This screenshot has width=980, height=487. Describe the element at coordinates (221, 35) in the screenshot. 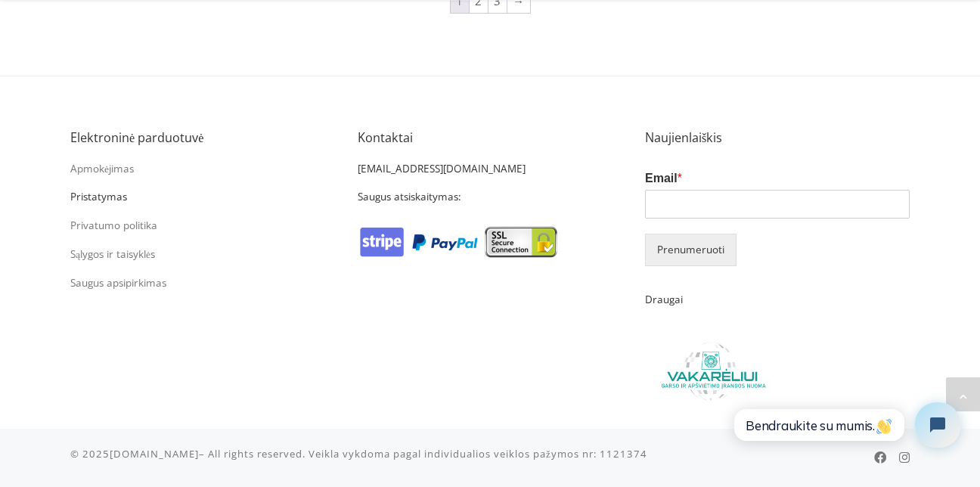

I see `button: Open chat widget` at that location.